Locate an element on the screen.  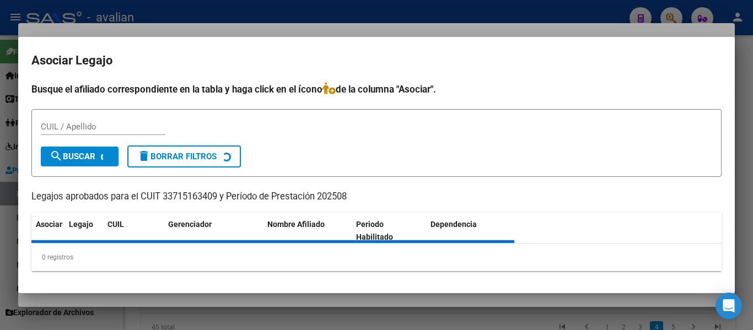
span: CUIL is located at coordinates (116, 224).